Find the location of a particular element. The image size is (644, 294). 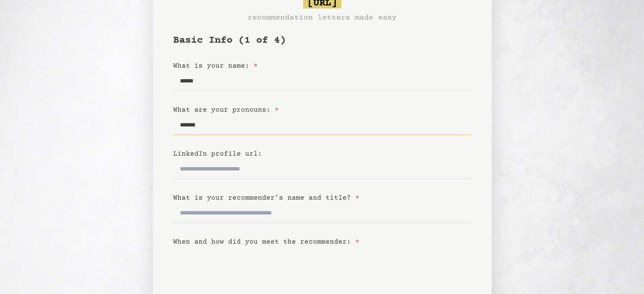

label: LinkedIn profile url: is located at coordinates (218, 154).